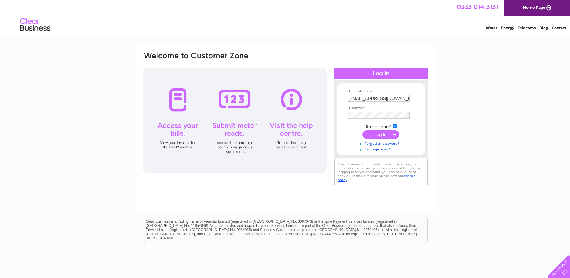  What do you see at coordinates (376, 178) in the screenshot?
I see `a: cookies policy` at bounding box center [376, 178].